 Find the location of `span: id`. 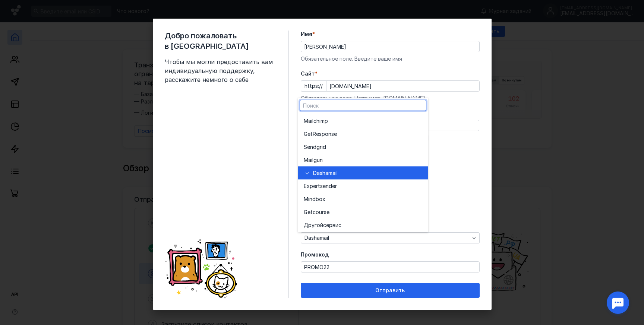

span: id is located at coordinates (324, 147).